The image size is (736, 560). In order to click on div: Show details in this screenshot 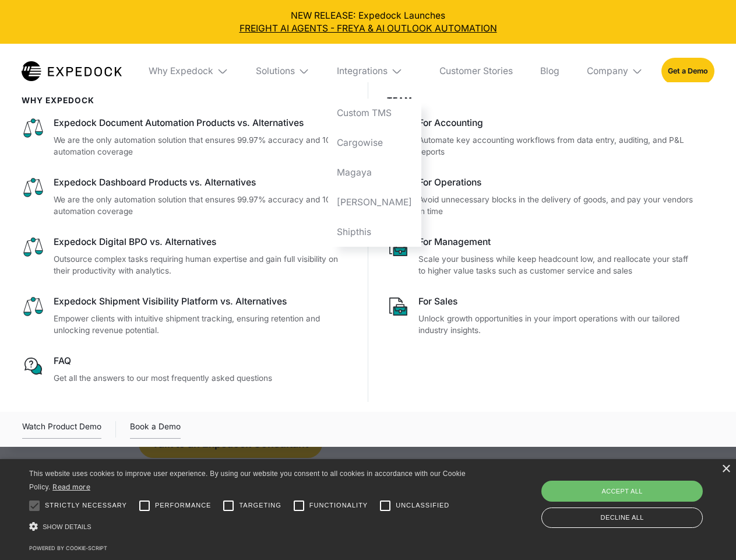, I will do `click(250, 526)`.